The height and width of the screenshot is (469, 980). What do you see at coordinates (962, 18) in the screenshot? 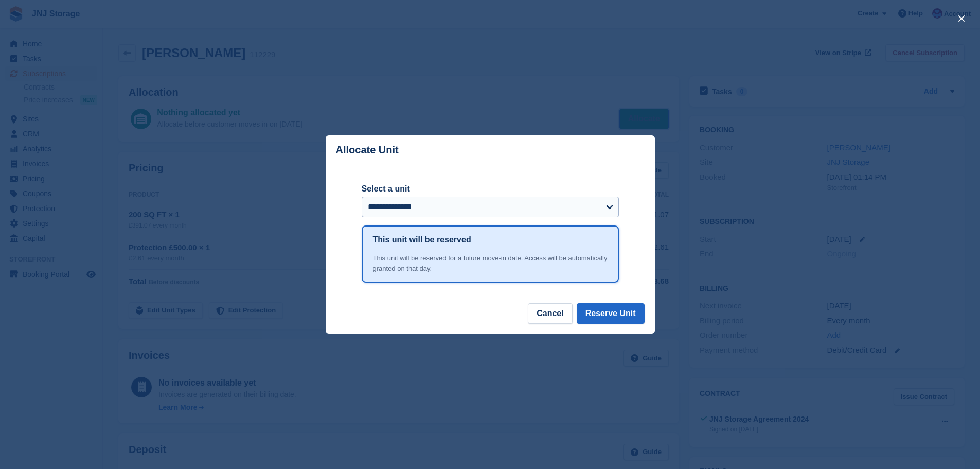
I see `button: close` at bounding box center [962, 18].